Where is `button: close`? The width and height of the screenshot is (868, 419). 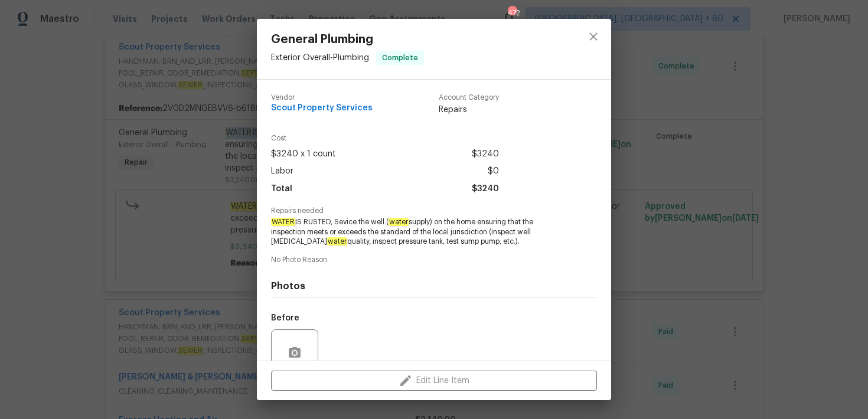
button: close is located at coordinates (593, 36).